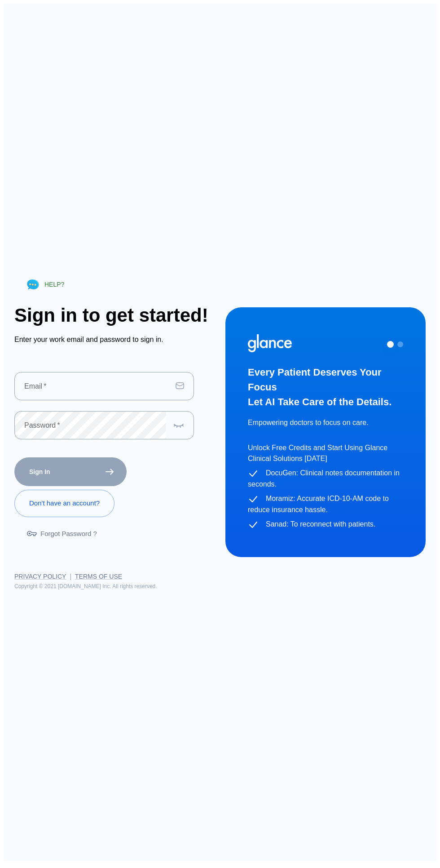 This screenshot has width=440, height=868. Describe the element at coordinates (325, 387) in the screenshot. I see `h3: Every Patient Deserves Your Focus Let AI Take Care of the Details.` at that location.